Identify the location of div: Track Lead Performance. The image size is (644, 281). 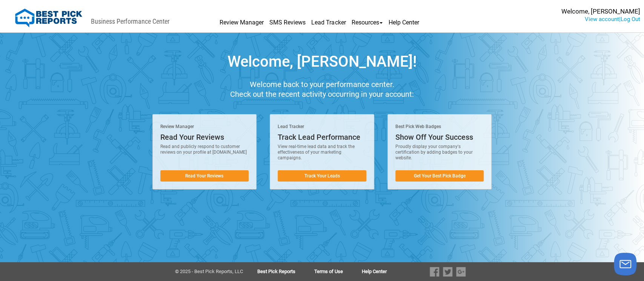
(322, 137).